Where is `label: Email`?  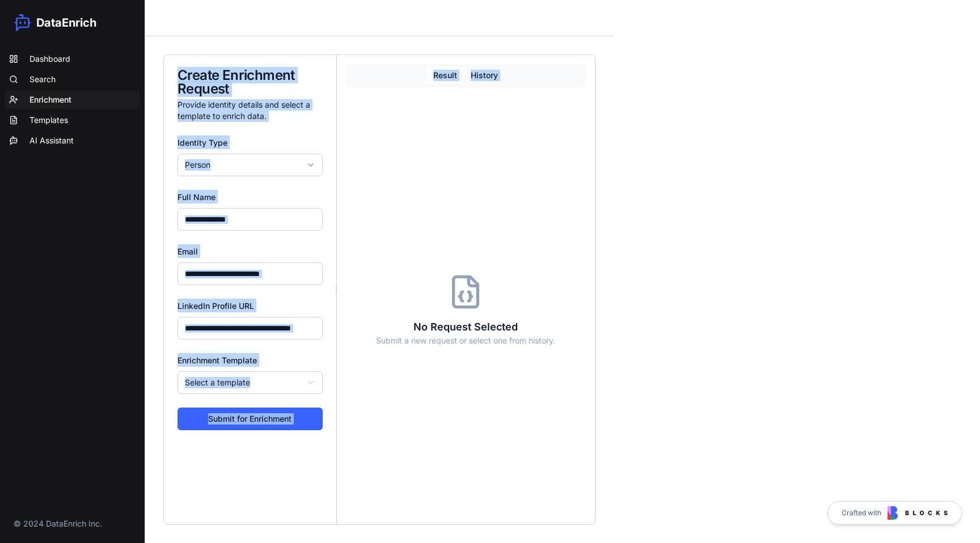
label: Email is located at coordinates (188, 251).